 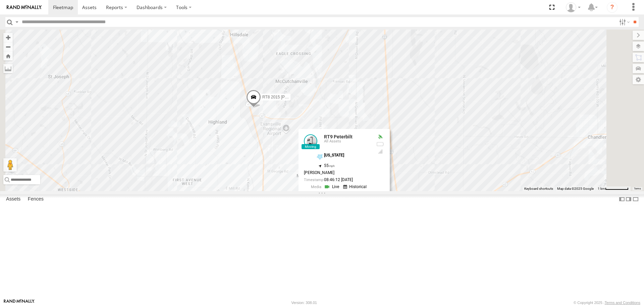 What do you see at coordinates (24, 7) in the screenshot?
I see `img: rand-logo.svg` at bounding box center [24, 7].